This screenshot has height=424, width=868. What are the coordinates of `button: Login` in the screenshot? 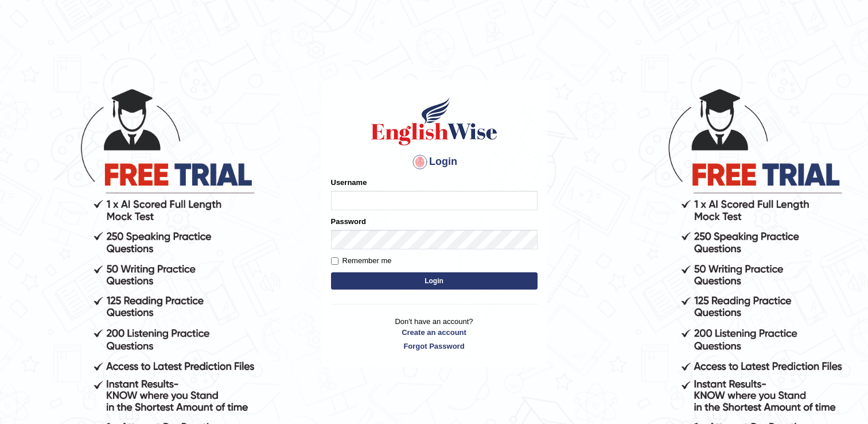 It's located at (434, 281).